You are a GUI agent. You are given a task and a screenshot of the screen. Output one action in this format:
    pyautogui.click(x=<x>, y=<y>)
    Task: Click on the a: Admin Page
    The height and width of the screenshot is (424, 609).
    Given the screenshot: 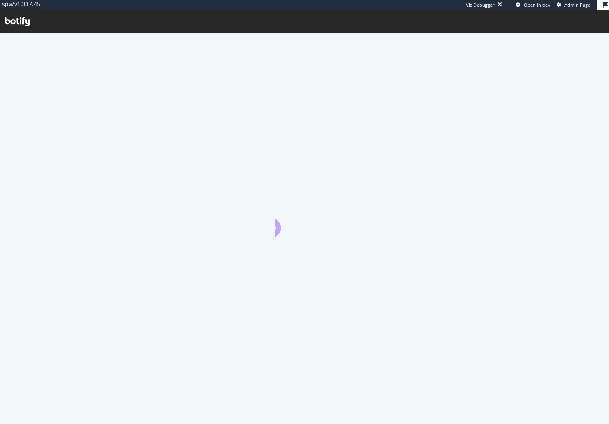 What is the action you would take?
    pyautogui.click(x=574, y=5)
    